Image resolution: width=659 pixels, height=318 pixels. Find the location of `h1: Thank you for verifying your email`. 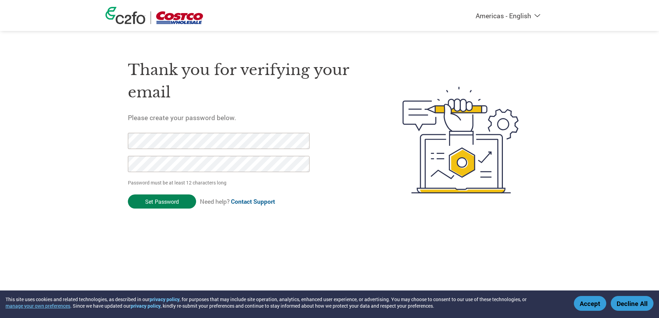

h1: Thank you for verifying your email is located at coordinates (249, 81).